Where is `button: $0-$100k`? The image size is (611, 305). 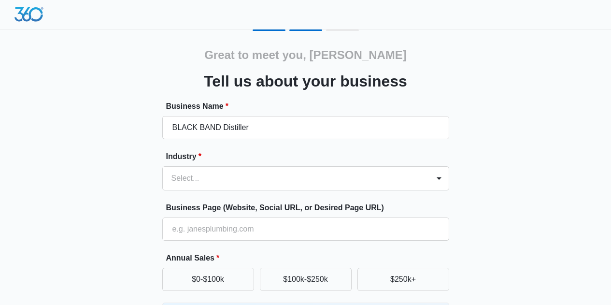 button: $0-$100k is located at coordinates (208, 279).